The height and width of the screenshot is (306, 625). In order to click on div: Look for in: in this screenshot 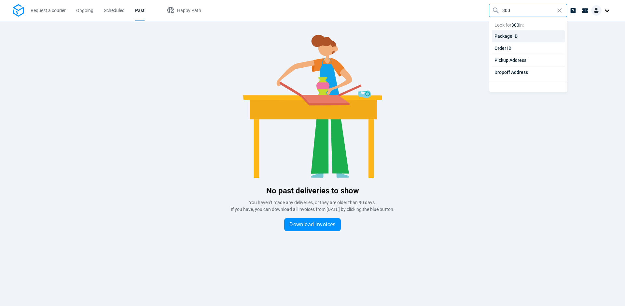, I will do `click(528, 22)`.